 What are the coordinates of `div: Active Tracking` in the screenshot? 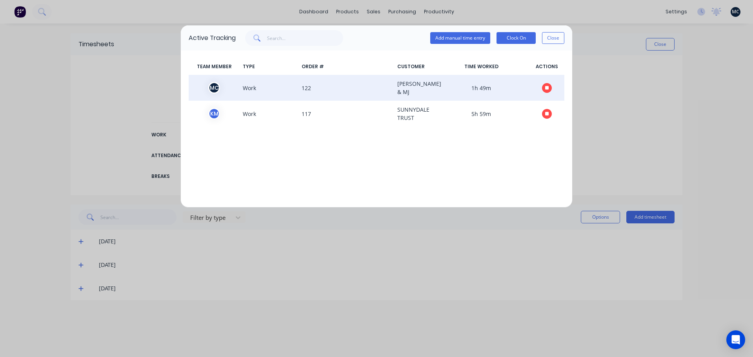 It's located at (212, 38).